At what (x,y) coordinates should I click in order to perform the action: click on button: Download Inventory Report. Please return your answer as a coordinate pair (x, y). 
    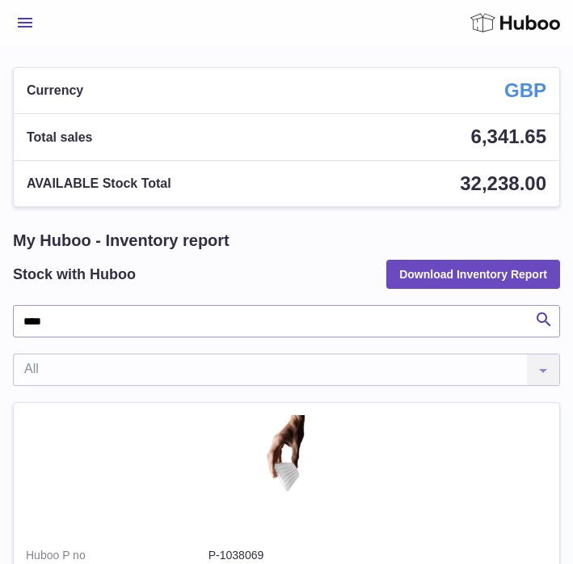
    Looking at the image, I should click on (473, 274).